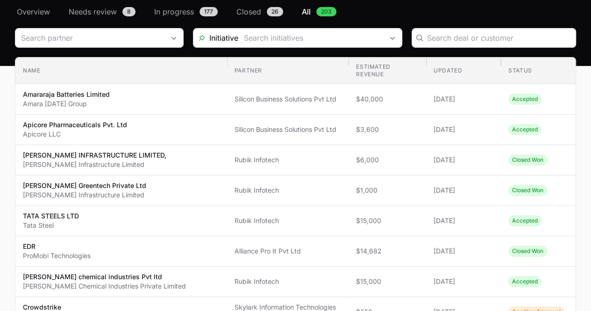  I want to click on nav: Deals navigation, so click(295, 12).